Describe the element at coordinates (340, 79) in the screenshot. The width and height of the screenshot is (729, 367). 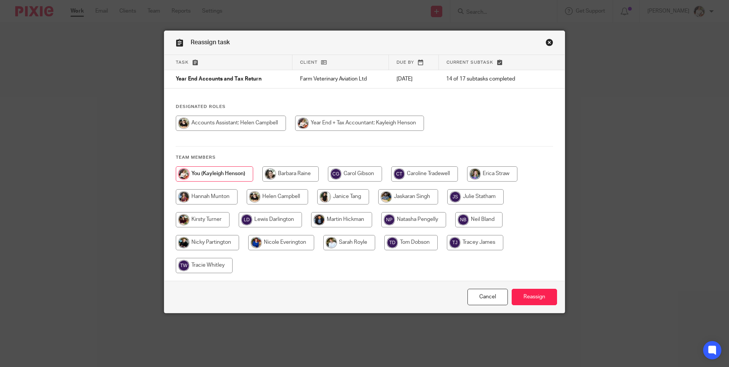
I see `p: Farm Veterinary Aviation Ltd` at that location.